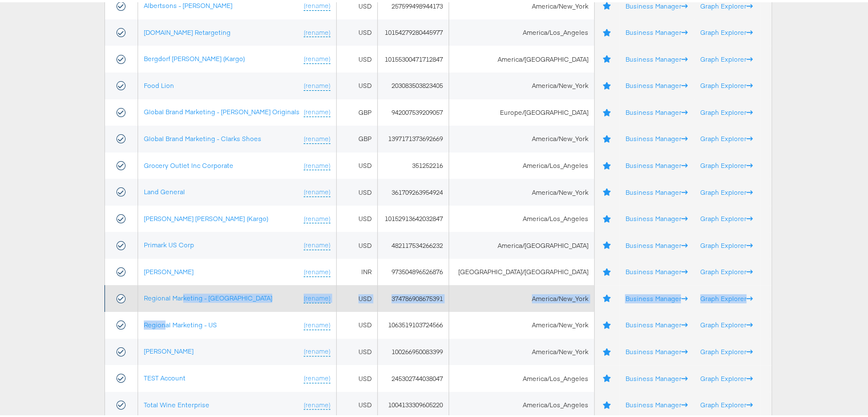  Describe the element at coordinates (413, 269) in the screenshot. I see `td: 973504896526876` at that location.